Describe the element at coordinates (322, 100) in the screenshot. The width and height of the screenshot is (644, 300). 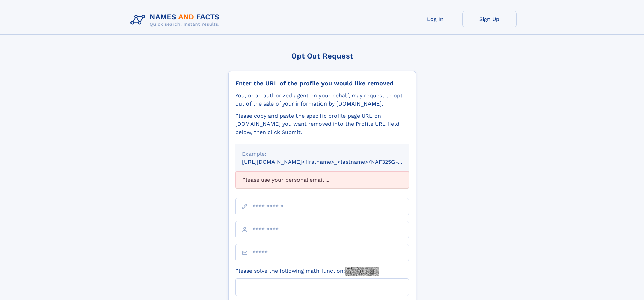
I see `div: You, or an authorized agent on your behalf, may request to opt-out of the sale of your informatio...` at that location.